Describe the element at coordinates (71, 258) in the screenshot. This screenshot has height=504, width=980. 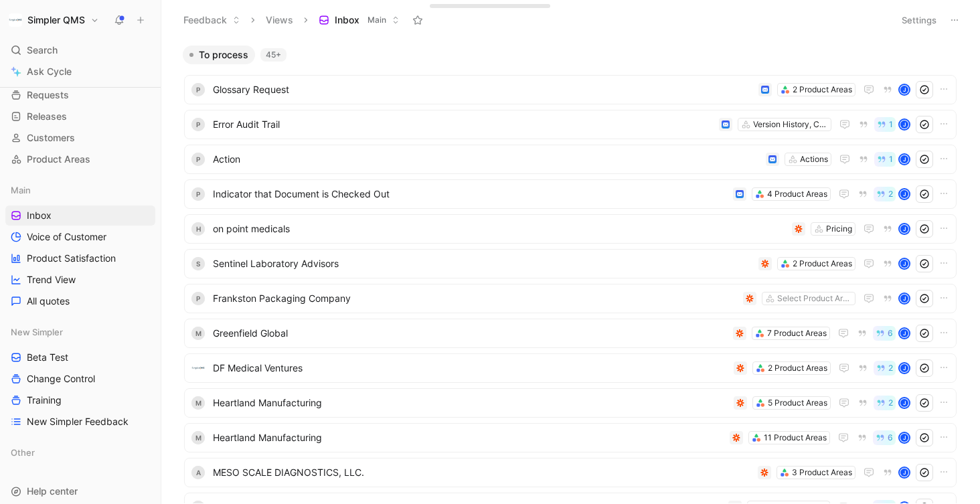
I see `span: Product Satisfaction` at that location.